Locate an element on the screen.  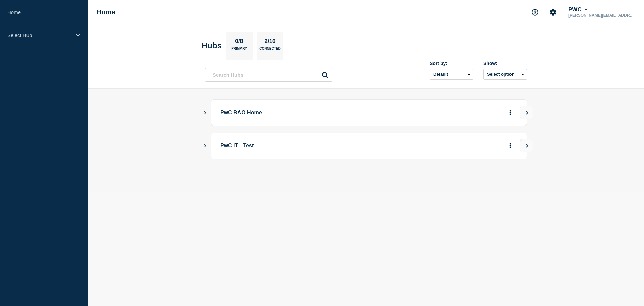
div: Sort by: is located at coordinates (452, 63).